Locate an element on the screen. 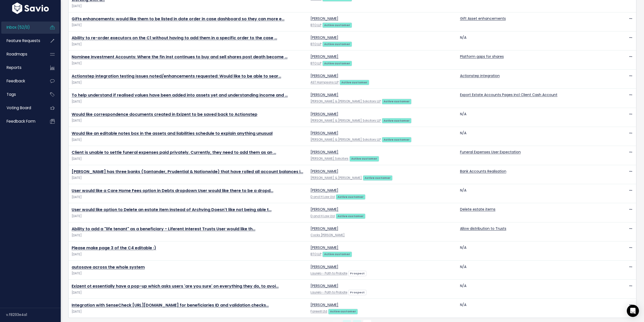 The height and width of the screenshot is (322, 644). a: Would like correspondence documents created in Exizent to be saved back to Actionstep is located at coordinates (165, 114).